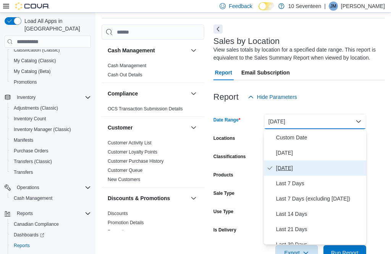 Image resolution: width=391 pixels, height=254 pixels. Describe the element at coordinates (334, 6) in the screenshot. I see `span: JM` at that location.